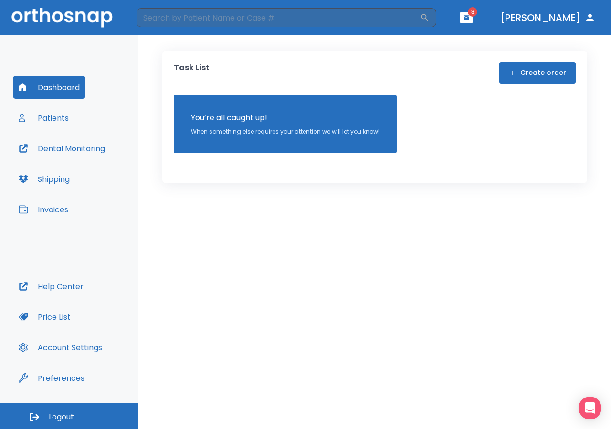 The width and height of the screenshot is (611, 429). What do you see at coordinates (52, 378) in the screenshot?
I see `button: Preferences` at bounding box center [52, 378].